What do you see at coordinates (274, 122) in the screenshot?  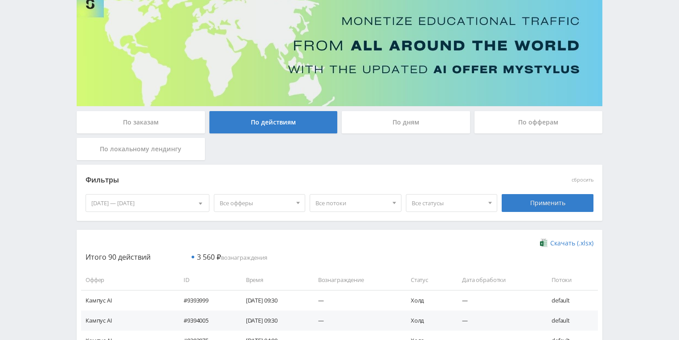 I see `div: По действиям` at bounding box center [274, 122].